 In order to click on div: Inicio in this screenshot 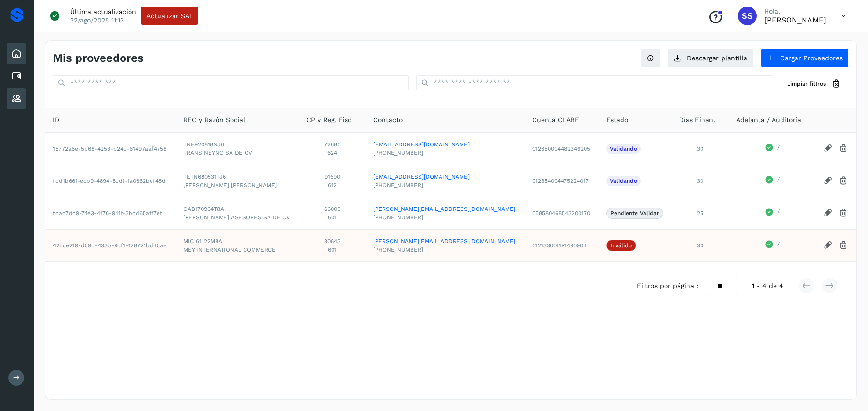, I will do `click(16, 54)`.